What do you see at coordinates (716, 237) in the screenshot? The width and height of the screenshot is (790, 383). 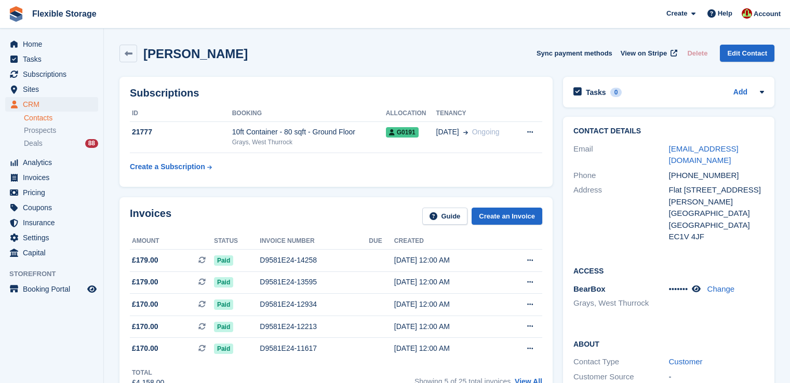 I see `div: EC1V 4JF` at bounding box center [716, 237].